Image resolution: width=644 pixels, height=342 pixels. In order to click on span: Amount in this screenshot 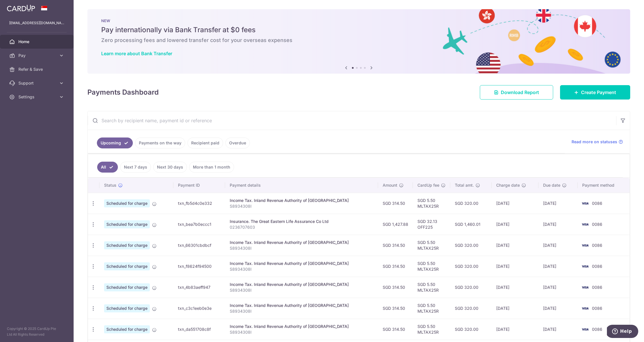, I will do `click(390, 185)`.